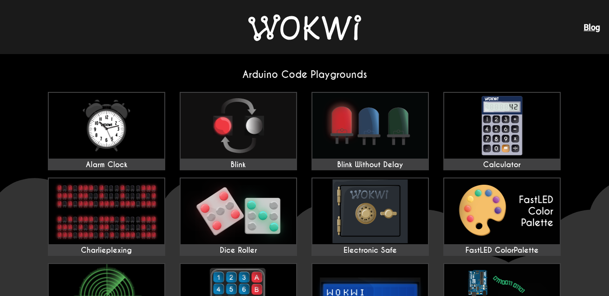 This screenshot has width=609, height=296. I want to click on a: Blink, so click(238, 131).